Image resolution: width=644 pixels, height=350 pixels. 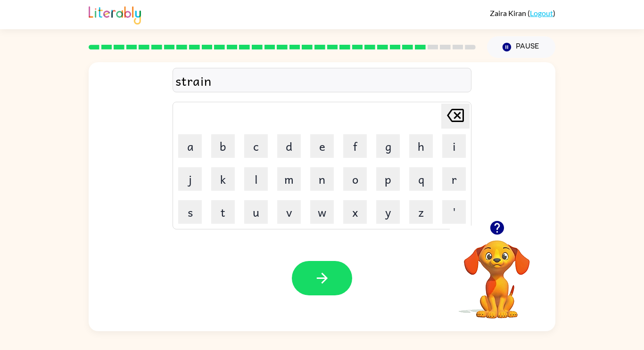 I want to click on button: m, so click(x=289, y=179).